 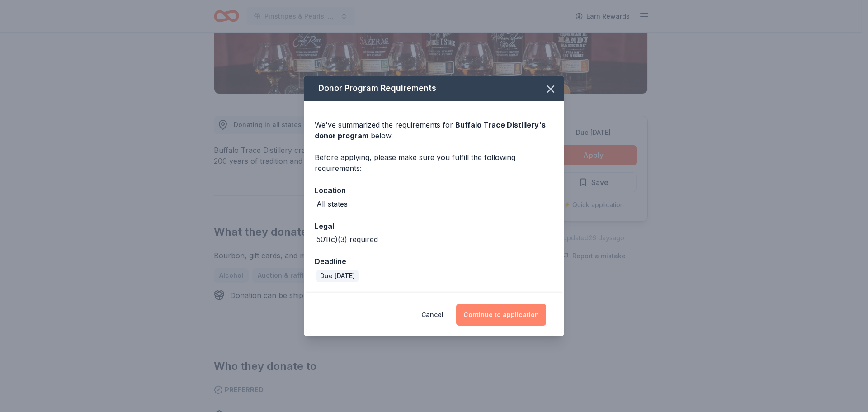 What do you see at coordinates (432, 315) in the screenshot?
I see `button: Cancel` at bounding box center [432, 315].